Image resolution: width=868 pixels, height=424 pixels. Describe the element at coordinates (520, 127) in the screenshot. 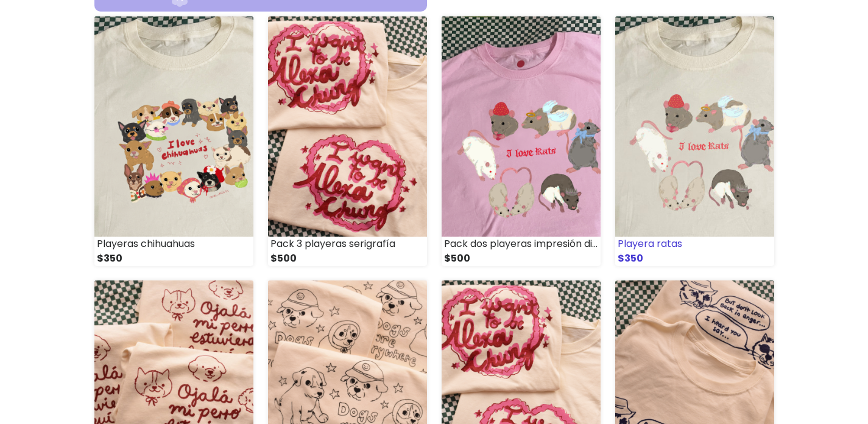

I see `img: small_1755147768670.png` at that location.